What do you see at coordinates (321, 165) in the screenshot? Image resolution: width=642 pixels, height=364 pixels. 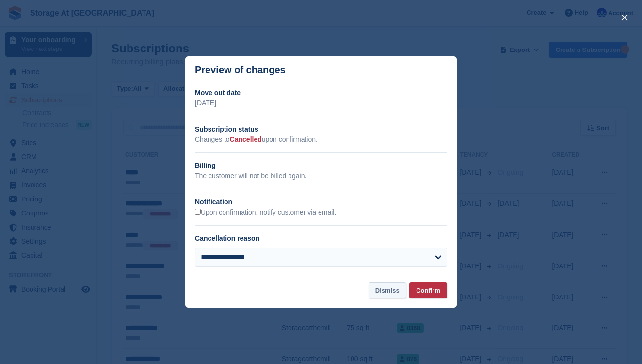 I see `h2: Billing` at bounding box center [321, 165].